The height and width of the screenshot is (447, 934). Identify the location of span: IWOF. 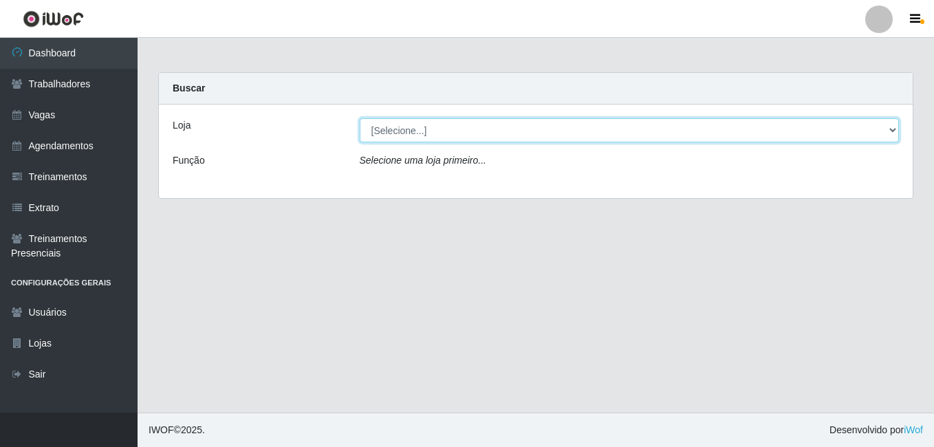
(161, 430).